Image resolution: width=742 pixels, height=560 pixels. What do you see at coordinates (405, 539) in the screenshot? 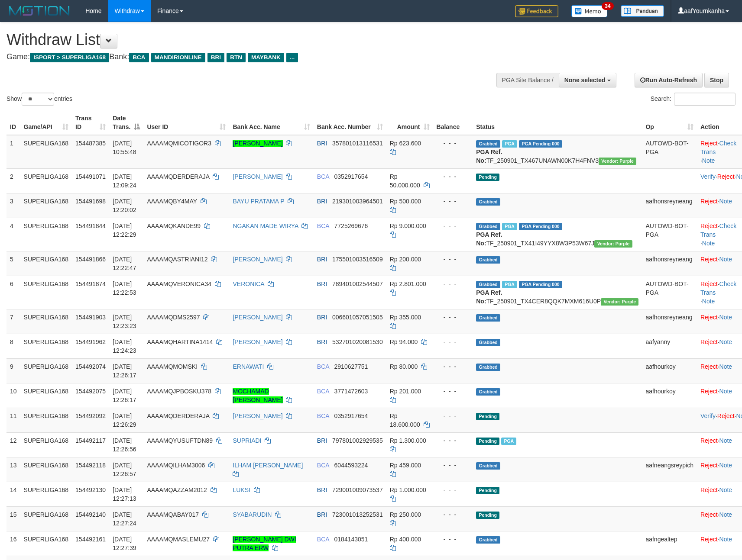
I see `span: Rp 400.000` at bounding box center [405, 539].